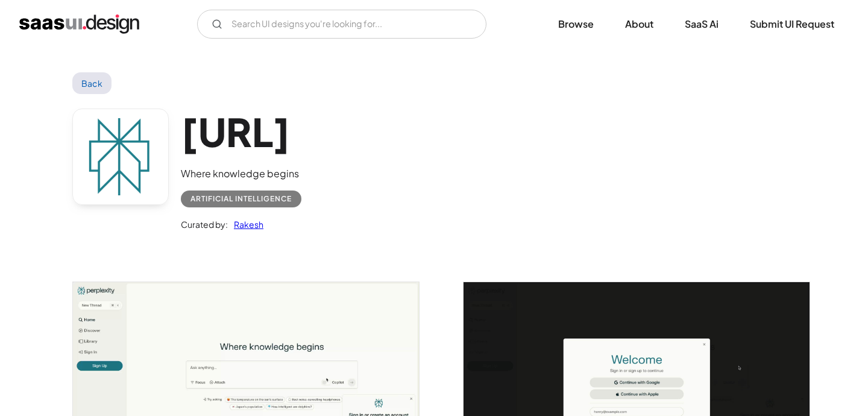 This screenshot has width=868, height=416. I want to click on div: Curated by:, so click(205, 224).